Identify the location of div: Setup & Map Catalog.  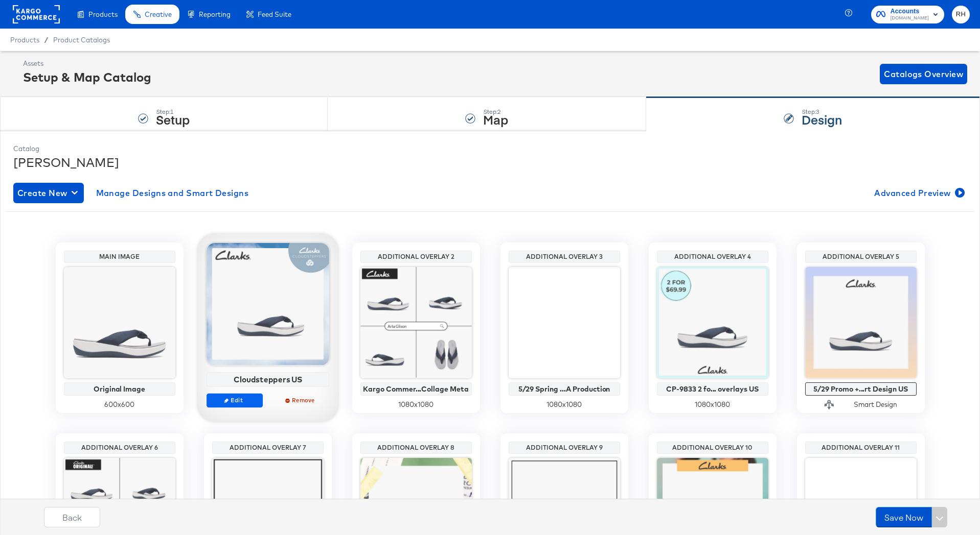
(87, 77).